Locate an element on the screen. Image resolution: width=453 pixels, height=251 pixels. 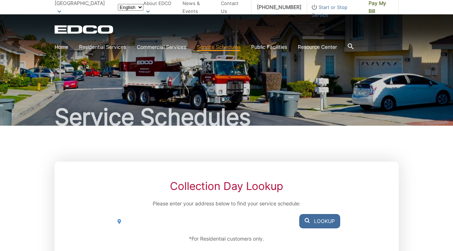
p: Please enter your address below to find your service schedule: is located at coordinates (226, 204).